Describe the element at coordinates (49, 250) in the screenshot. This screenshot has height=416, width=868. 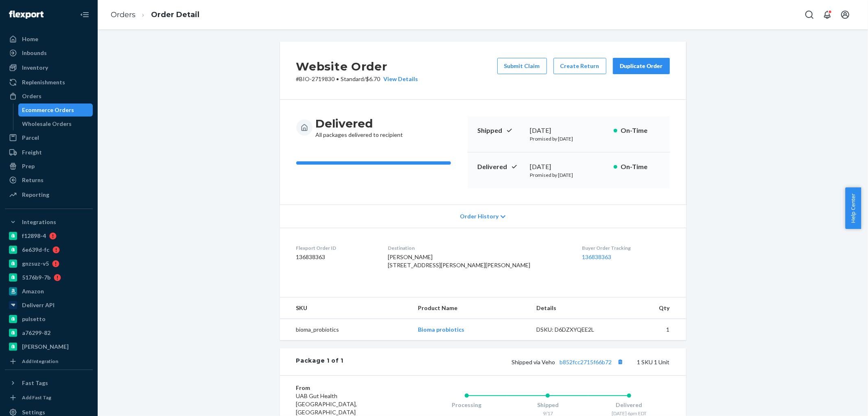
I see `a: 6e639d-fc` at that location.